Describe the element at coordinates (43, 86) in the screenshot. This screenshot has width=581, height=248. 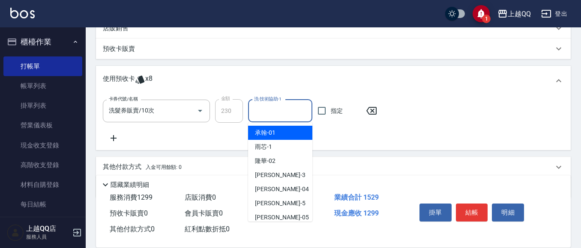
I see `a: 帳單列表` at that location.